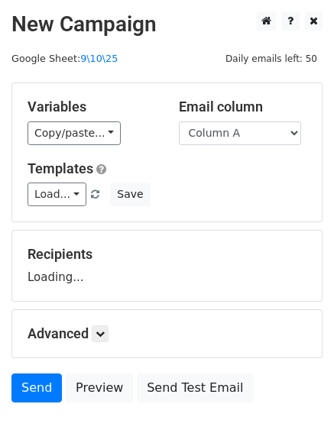 The image size is (334, 446). I want to click on div: Loading..., so click(167, 266).